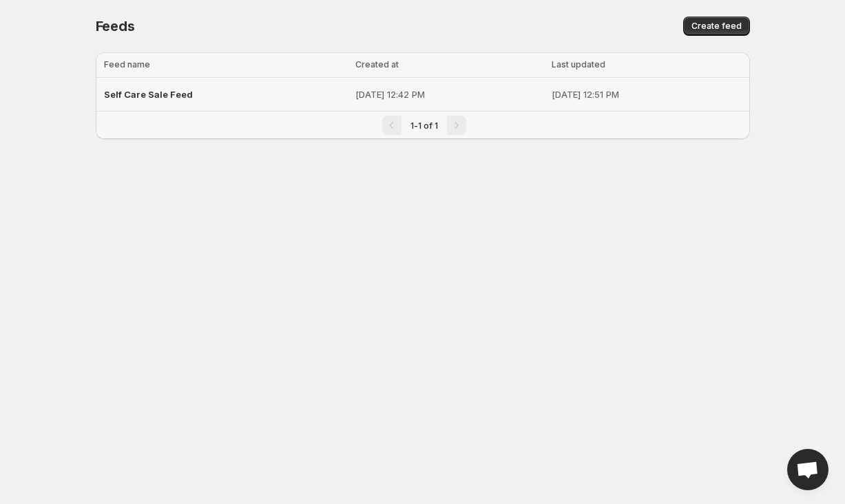 This screenshot has height=504, width=845. Describe the element at coordinates (808, 470) in the screenshot. I see `a: Open chat` at that location.